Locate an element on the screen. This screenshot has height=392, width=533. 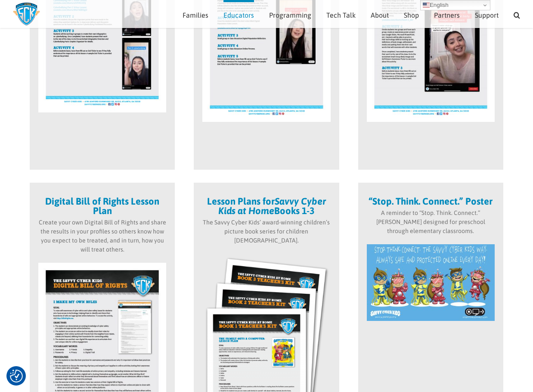
img: StopThinkConnect-poster is located at coordinates (430, 283).